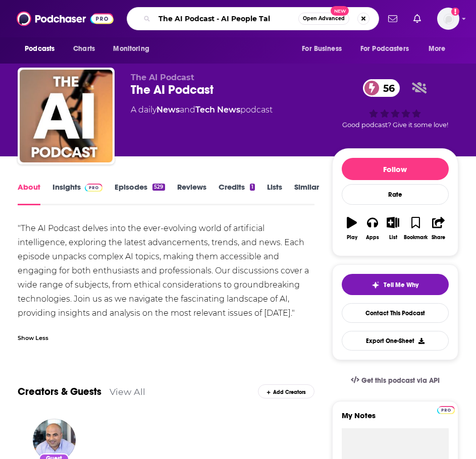 The width and height of the screenshot is (476, 459). Describe the element at coordinates (376, 285) in the screenshot. I see `img: tell me why sparkle` at that location.